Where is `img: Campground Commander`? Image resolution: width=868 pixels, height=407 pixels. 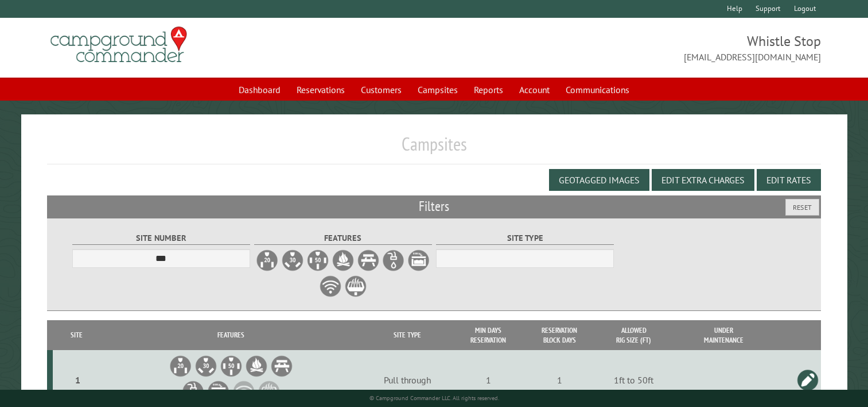 img: Campground Commander is located at coordinates (119, 45).